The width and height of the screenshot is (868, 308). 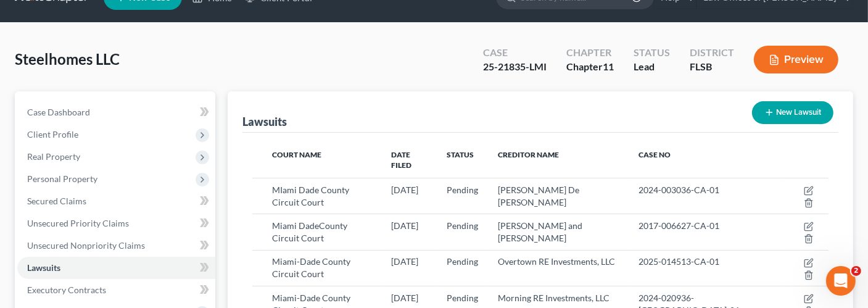 What do you see at coordinates (514, 67) in the screenshot?
I see `div: 25-21835-LMI` at bounding box center [514, 67].